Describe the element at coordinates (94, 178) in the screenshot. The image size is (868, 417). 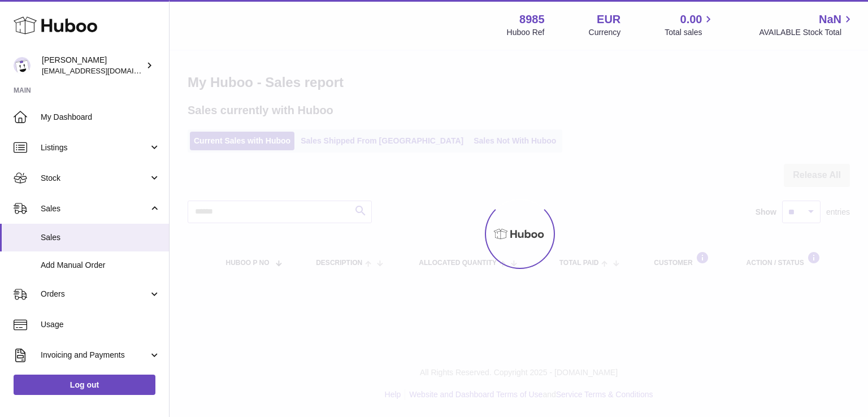
I see `span: Stock` at that location.